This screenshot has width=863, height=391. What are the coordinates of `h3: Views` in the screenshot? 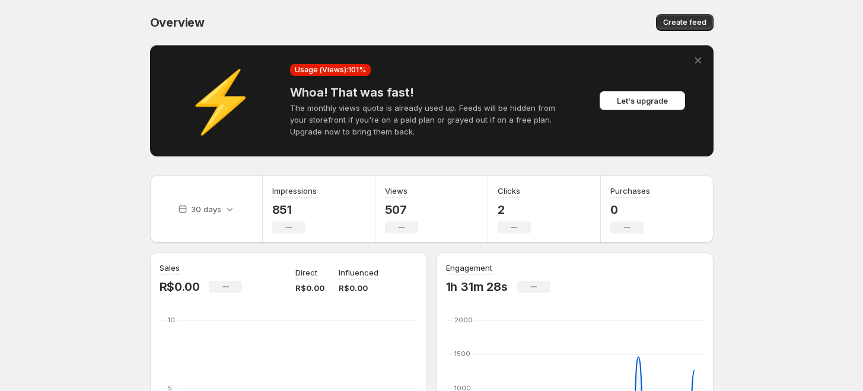 It's located at (396, 191).